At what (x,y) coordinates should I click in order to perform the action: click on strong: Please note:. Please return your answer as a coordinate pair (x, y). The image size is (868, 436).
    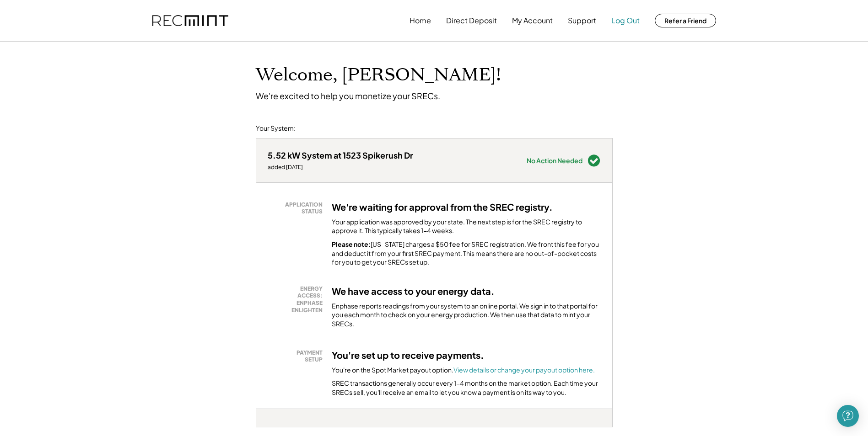
    Looking at the image, I should click on (351, 244).